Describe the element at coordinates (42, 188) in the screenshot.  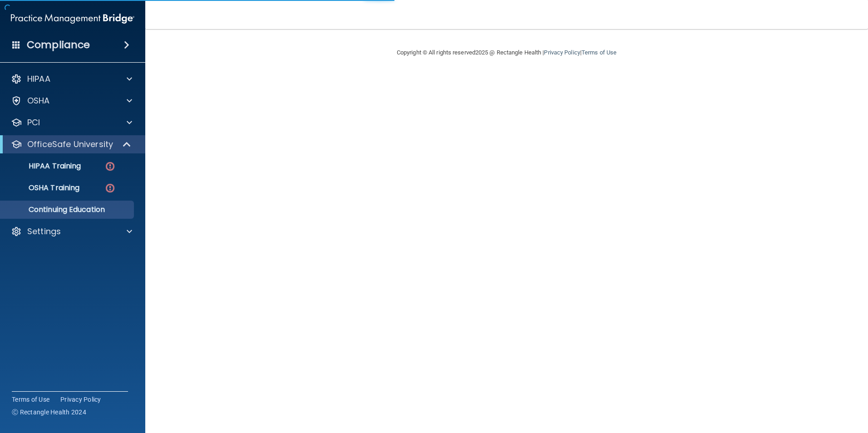
I see `p: OSHA Training` at that location.